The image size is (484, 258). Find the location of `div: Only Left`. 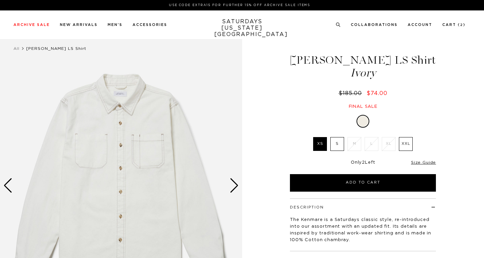

div: Only Left is located at coordinates (363, 162).